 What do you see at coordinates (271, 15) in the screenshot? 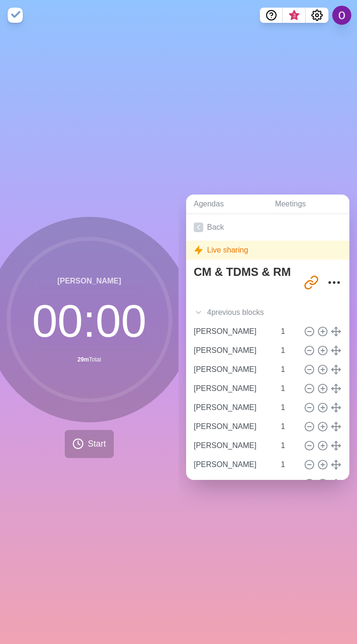
I see `button: Help` at bounding box center [271, 15].